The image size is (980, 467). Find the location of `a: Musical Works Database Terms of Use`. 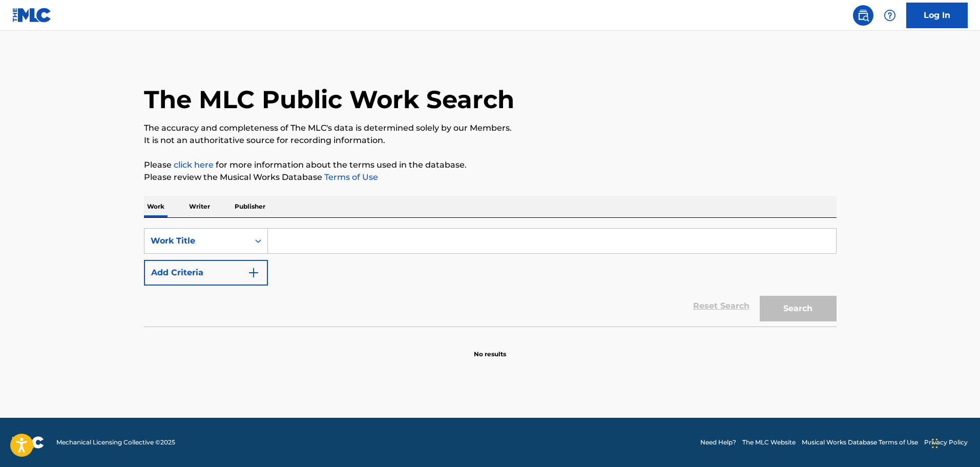

a: Musical Works Database Terms of Use is located at coordinates (859, 443).